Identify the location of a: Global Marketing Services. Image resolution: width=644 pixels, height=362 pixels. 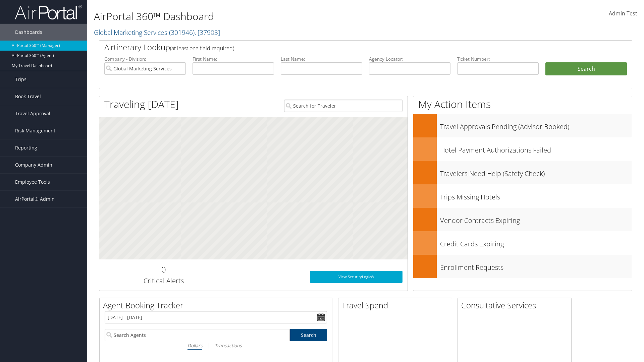
(157, 32).